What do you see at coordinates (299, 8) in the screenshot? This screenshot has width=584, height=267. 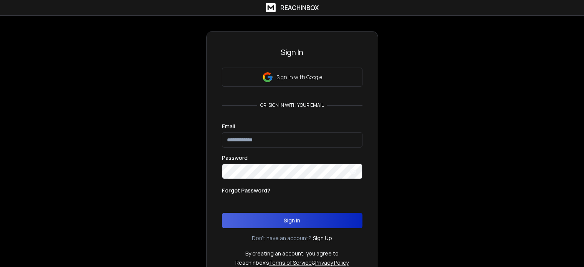 I see `h1: ReachInbox` at bounding box center [299, 8].